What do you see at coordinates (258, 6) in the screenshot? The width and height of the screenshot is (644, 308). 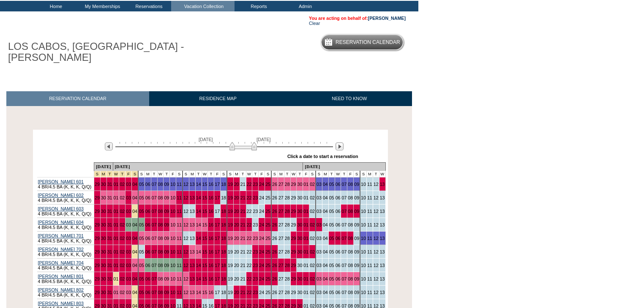 I see `td: Reports` at bounding box center [258, 6].